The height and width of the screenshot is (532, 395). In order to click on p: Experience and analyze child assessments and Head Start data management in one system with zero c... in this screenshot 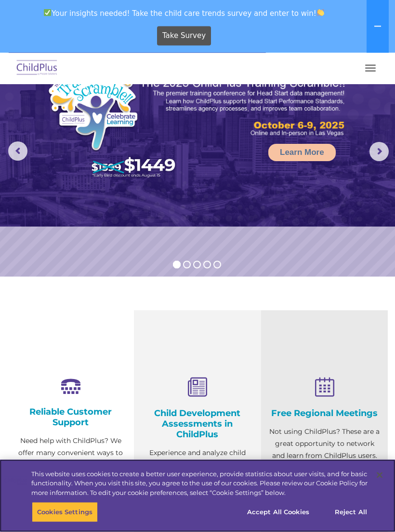, I will do `click(197, 484)`.